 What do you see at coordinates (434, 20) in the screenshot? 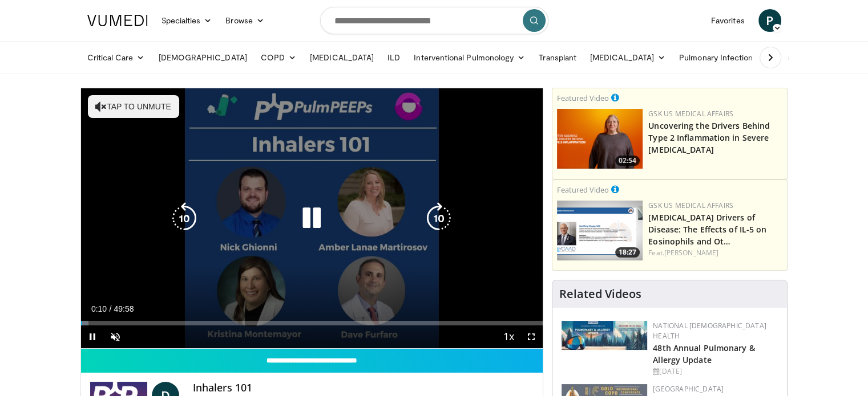
I see `input: Search topics, interventions` at bounding box center [434, 20].